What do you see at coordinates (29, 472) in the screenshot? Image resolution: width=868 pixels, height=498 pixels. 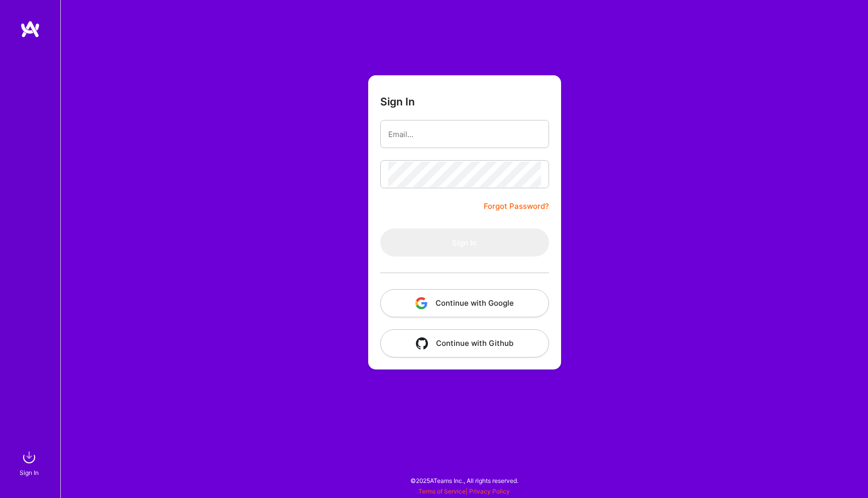 I see `div: Sign In` at bounding box center [29, 472].